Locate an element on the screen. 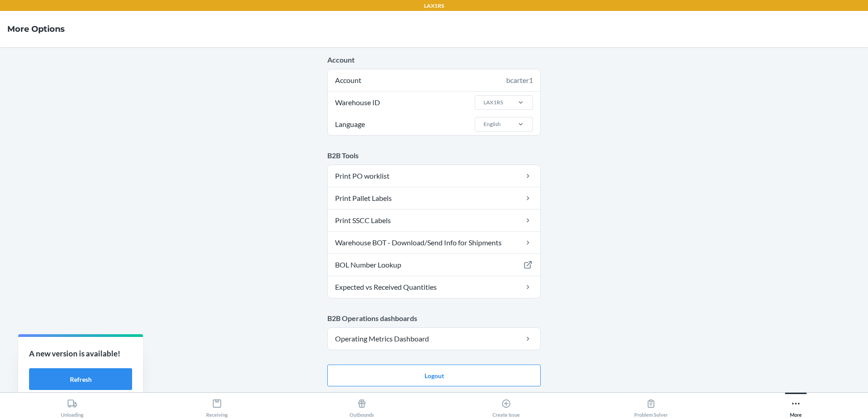 Image resolution: width=868 pixels, height=419 pixels. div: Receiving is located at coordinates (217, 406).